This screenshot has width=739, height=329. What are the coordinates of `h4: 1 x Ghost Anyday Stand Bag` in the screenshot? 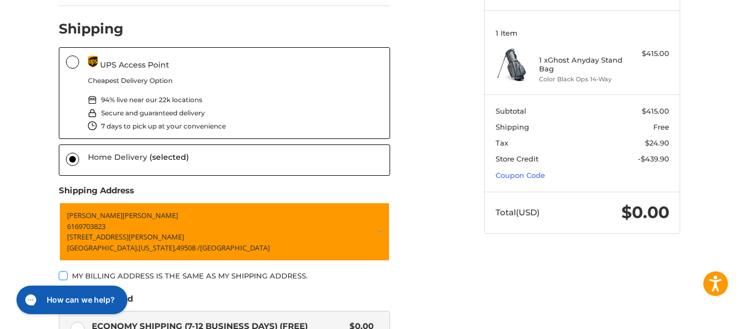 It's located at (581, 64).